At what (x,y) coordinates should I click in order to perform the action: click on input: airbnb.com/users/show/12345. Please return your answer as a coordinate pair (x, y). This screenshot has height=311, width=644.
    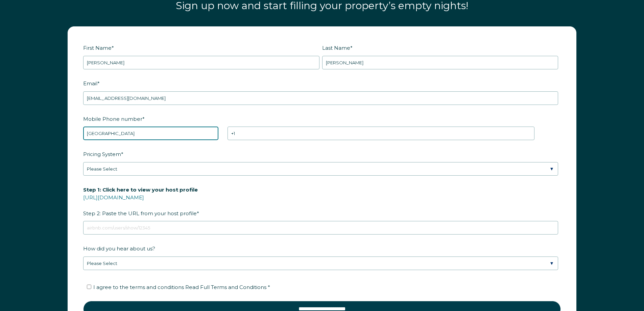
    Looking at the image, I should click on (320, 228).